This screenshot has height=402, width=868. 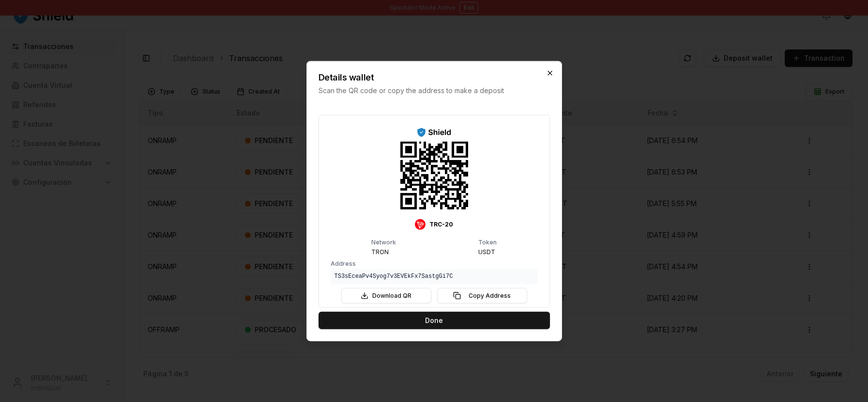 I want to click on img: Tron Logo, so click(x=421, y=225).